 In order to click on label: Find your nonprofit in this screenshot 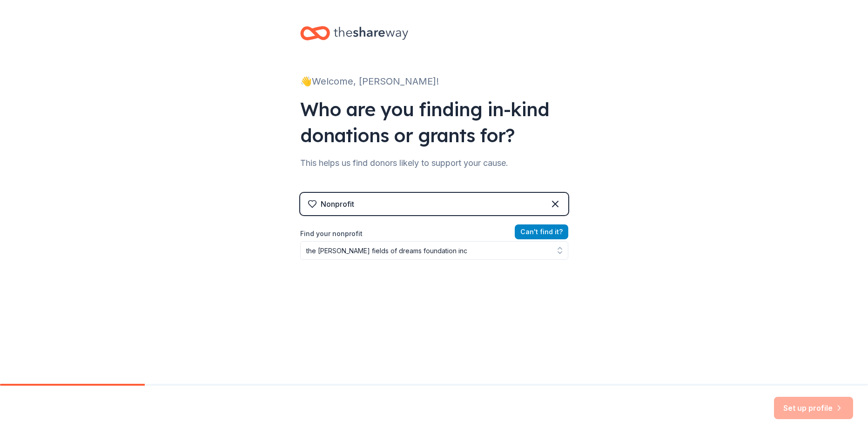, I will do `click(434, 234)`.